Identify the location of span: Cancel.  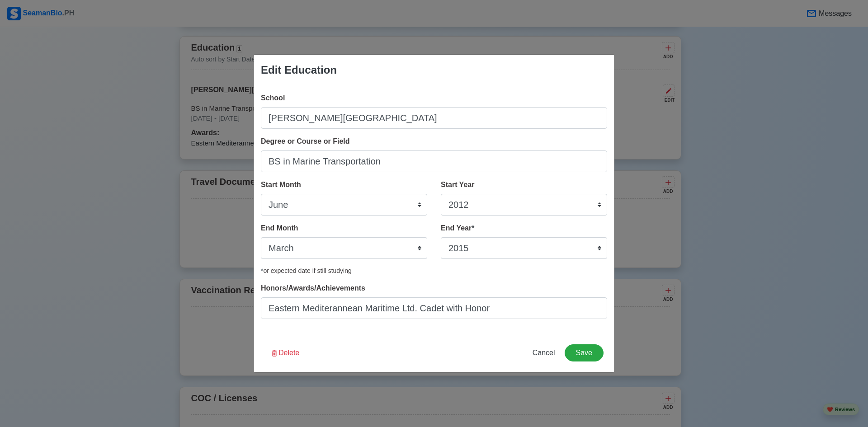
(544, 353).